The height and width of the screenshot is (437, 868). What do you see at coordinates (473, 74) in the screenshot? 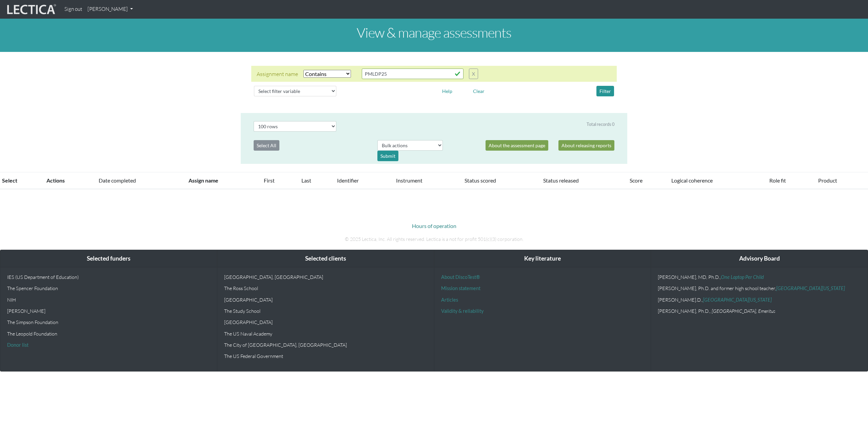
I see `button: X` at bounding box center [473, 74].